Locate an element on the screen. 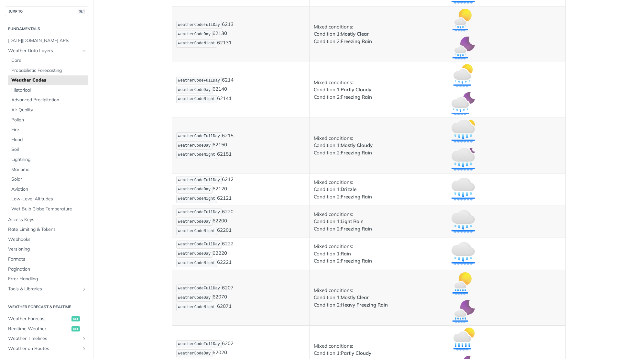  a: Fire is located at coordinates (48, 130).